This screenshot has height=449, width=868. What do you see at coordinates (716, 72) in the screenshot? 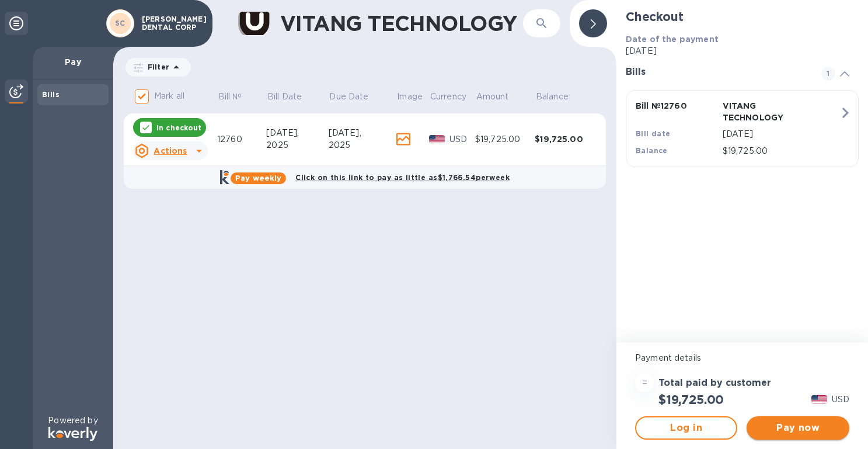
I see `h3: Bills` at bounding box center [716, 72].